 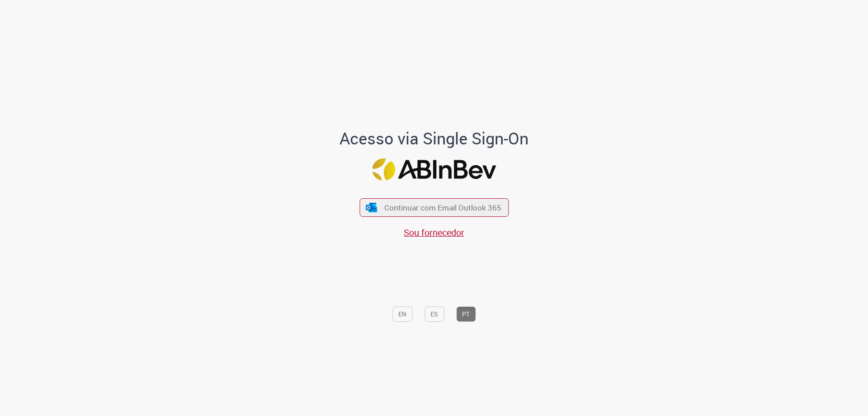 I want to click on img: ícone Azure/Microsoft 360, so click(x=372, y=208).